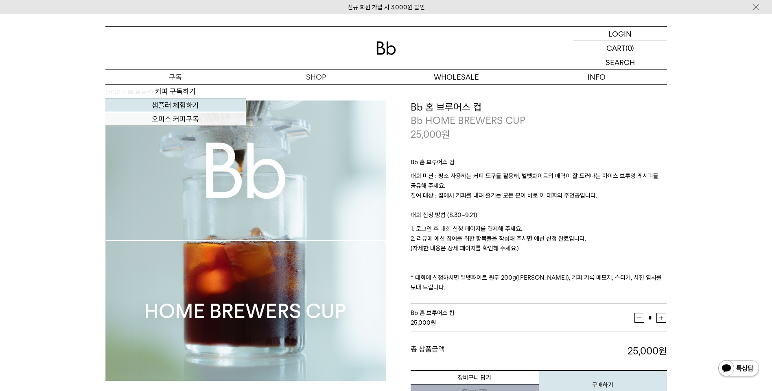  Describe the element at coordinates (175, 92) in the screenshot. I see `a: 커피 구독하기` at that location.